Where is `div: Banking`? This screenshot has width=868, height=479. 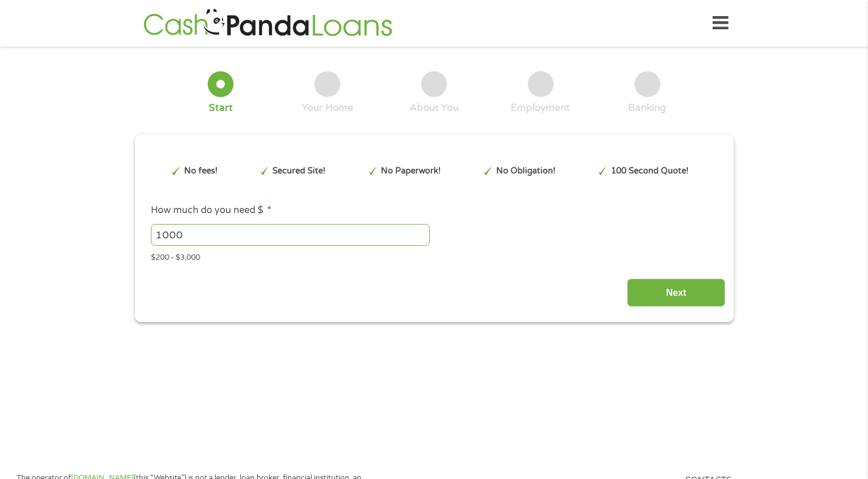 div: Banking is located at coordinates (647, 108).